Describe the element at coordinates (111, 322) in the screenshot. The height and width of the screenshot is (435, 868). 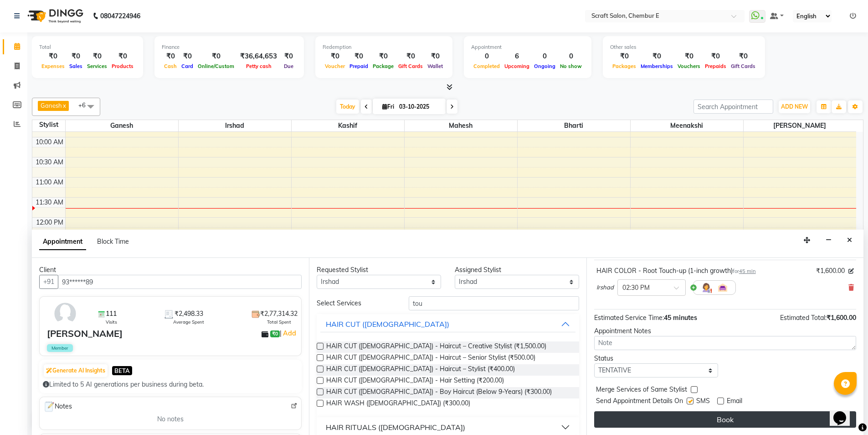
I see `span: Visits` at that location.